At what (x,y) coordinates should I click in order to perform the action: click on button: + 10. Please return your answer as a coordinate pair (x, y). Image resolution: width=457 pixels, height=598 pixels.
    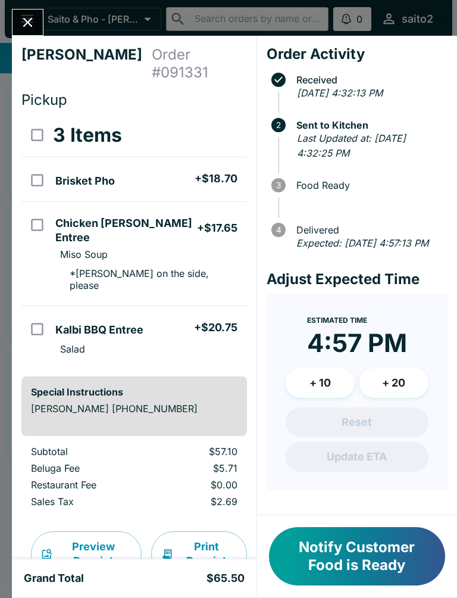
    Looking at the image, I should click on (320, 383).